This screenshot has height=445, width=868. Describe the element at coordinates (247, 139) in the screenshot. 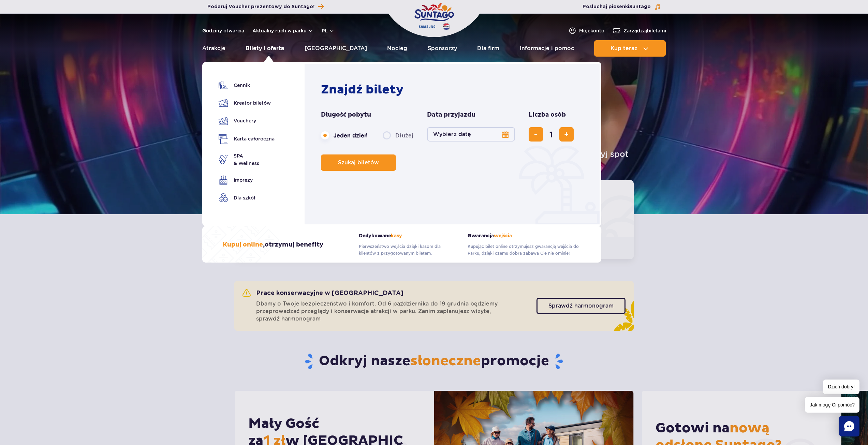

I see `a: Karta całoroczna` at that location.